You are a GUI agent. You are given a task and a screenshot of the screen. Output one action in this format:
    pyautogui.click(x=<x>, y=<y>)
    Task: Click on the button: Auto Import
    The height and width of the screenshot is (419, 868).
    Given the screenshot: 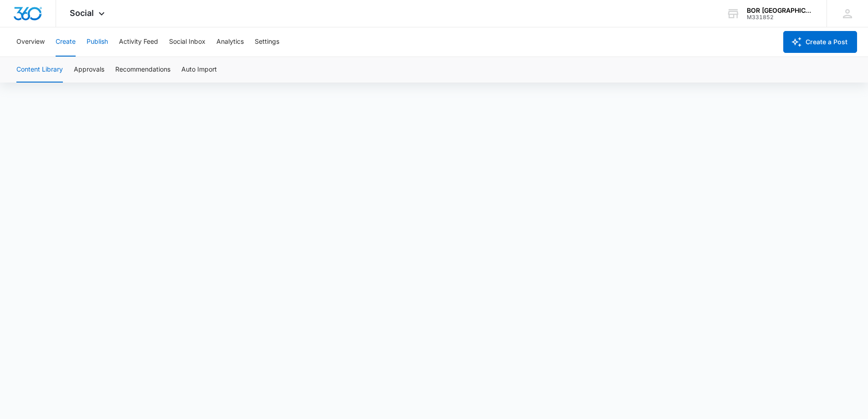 What is the action you would take?
    pyautogui.click(x=199, y=70)
    